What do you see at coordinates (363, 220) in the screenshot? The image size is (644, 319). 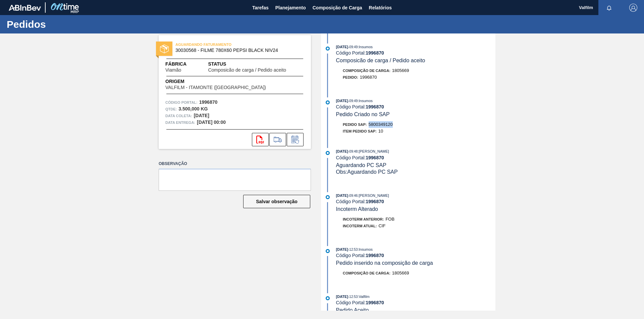 I see `span: Incoterm Anterior:` at bounding box center [363, 220].